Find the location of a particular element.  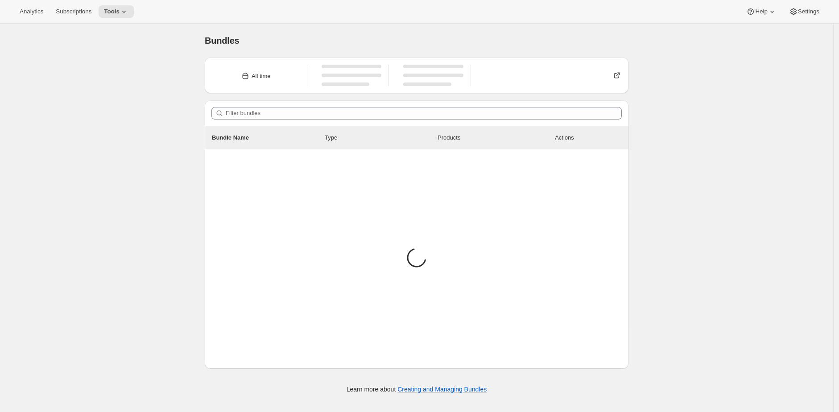

button: Tools is located at coordinates (116, 12).